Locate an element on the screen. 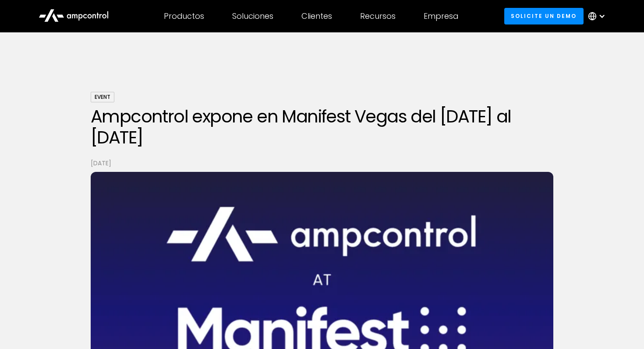  div: Empresa is located at coordinates (441, 16).